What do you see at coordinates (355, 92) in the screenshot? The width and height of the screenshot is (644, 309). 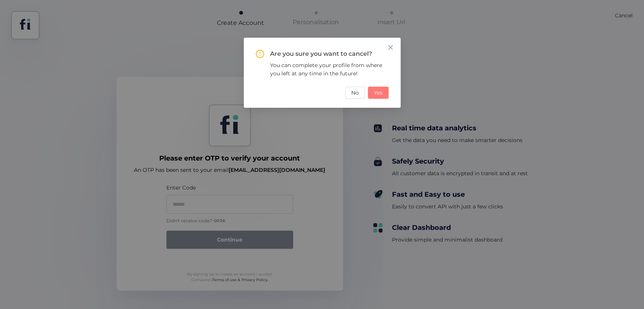 I see `span: No` at bounding box center [355, 92].